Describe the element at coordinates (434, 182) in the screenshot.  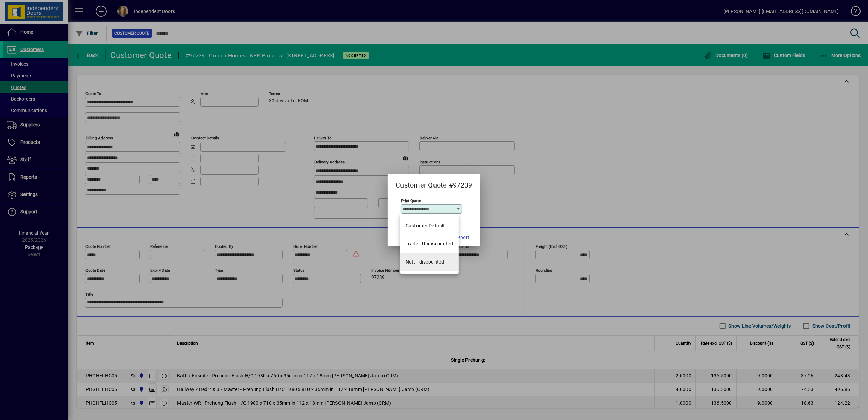
I see `h2: Customer Quote #97239` at that location.